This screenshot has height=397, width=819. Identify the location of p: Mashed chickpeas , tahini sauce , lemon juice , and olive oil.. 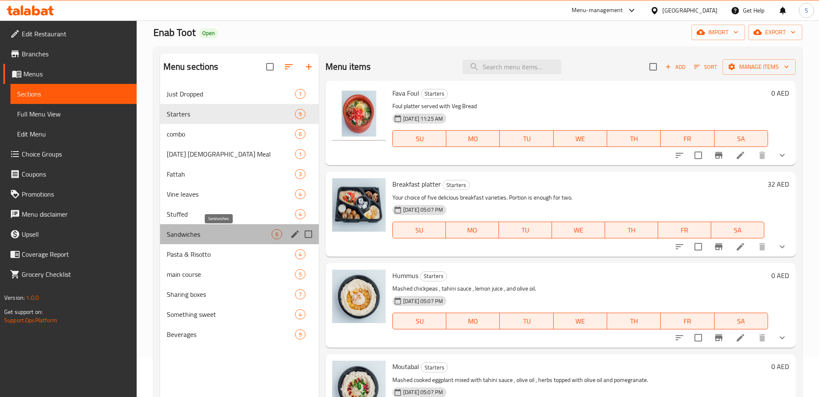
(580, 289).